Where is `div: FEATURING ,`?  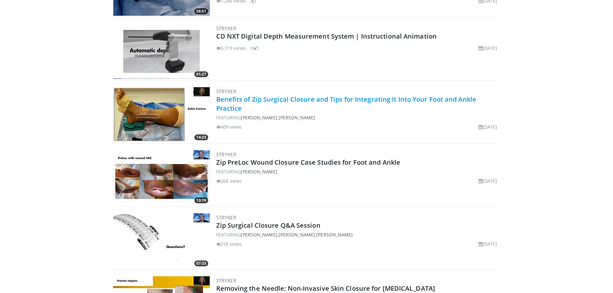
div: FEATURING , is located at coordinates (358, 117).